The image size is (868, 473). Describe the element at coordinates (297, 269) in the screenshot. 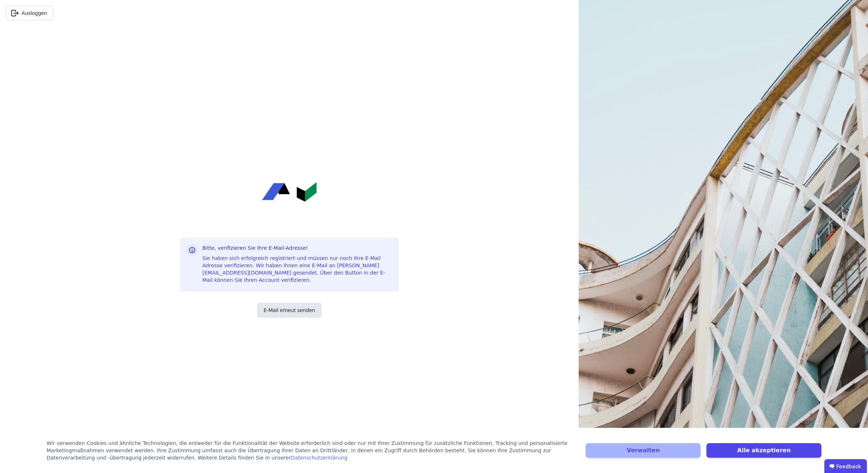

I see `div: Sie haben sich erfolgreich registriert und müssen nur noch Ihre E-Mail Adresse verifizieren. Wir ...` at that location.